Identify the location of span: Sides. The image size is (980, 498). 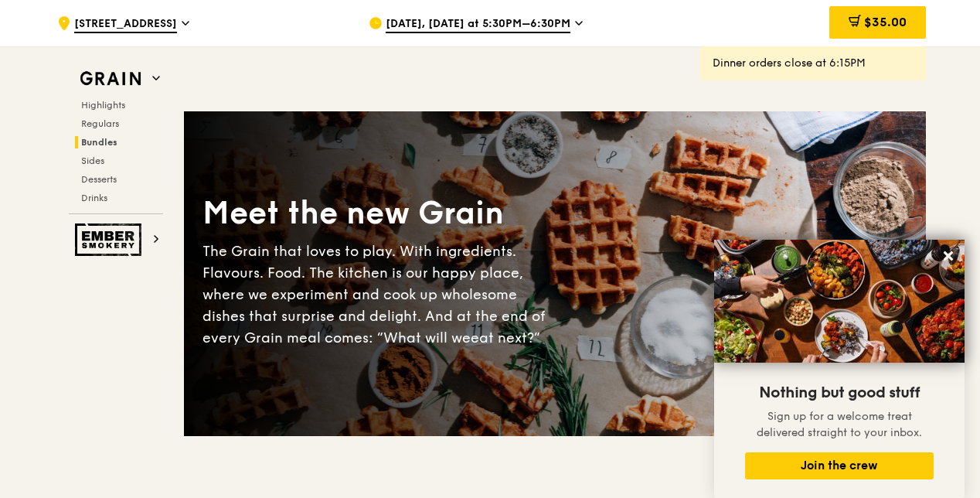
(93, 161).